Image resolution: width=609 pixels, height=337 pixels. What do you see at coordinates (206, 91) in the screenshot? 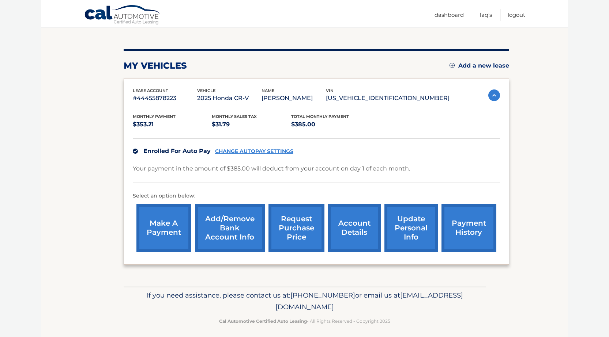
I see `span: vehicle` at bounding box center [206, 91].